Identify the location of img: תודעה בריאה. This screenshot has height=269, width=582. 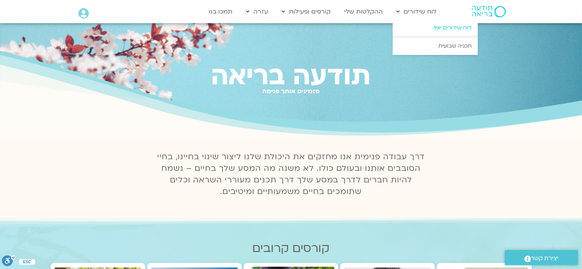
(489, 12).